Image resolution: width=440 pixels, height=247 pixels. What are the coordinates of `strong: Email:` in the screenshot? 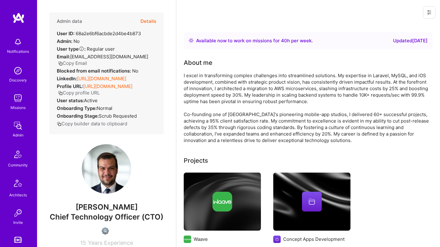 It's located at (63, 57).